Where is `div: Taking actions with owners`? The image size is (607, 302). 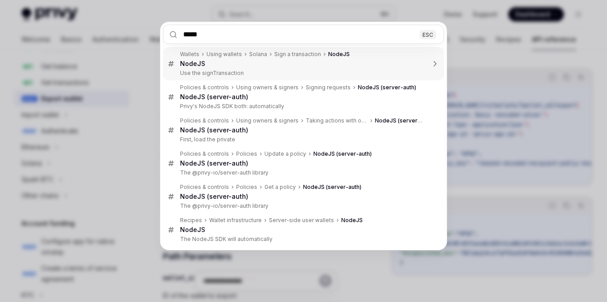
div: Taking actions with owners is located at coordinates (337, 121).